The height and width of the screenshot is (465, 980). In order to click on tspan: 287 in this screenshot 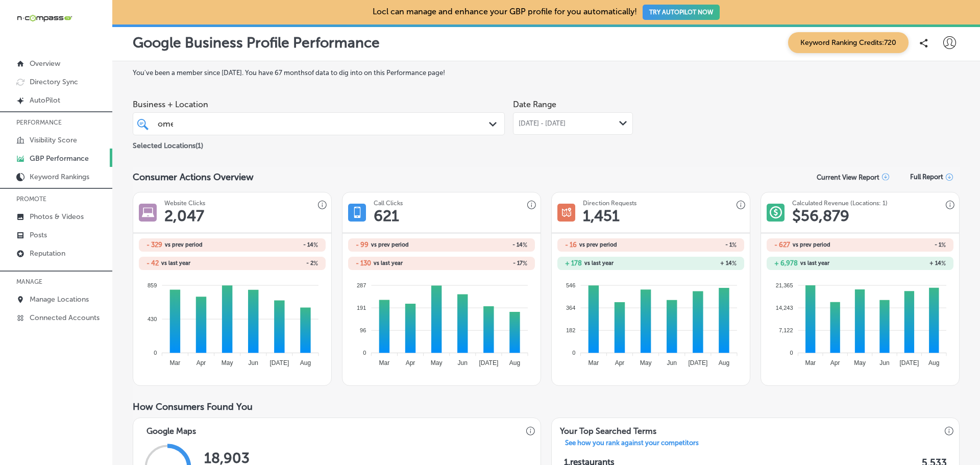, I will do `click(362, 285)`.